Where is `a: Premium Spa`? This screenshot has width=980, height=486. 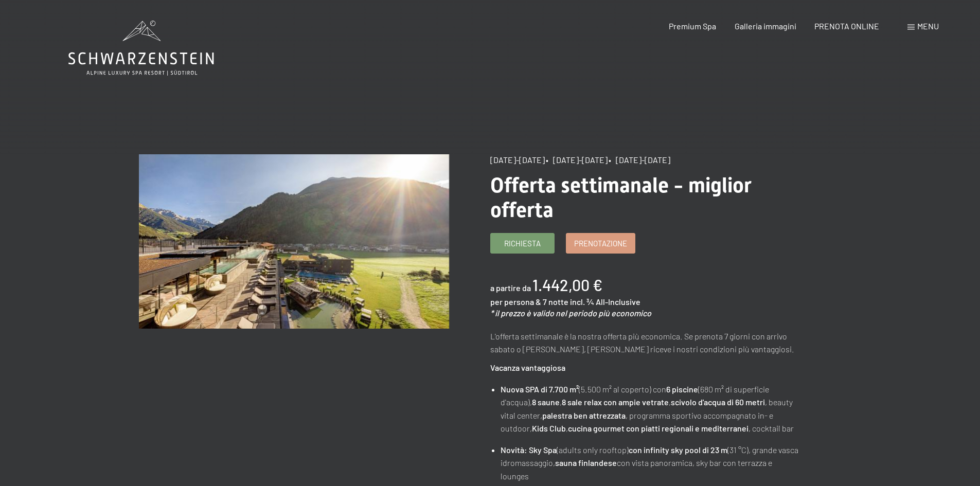 a: Premium Spa is located at coordinates (693, 26).